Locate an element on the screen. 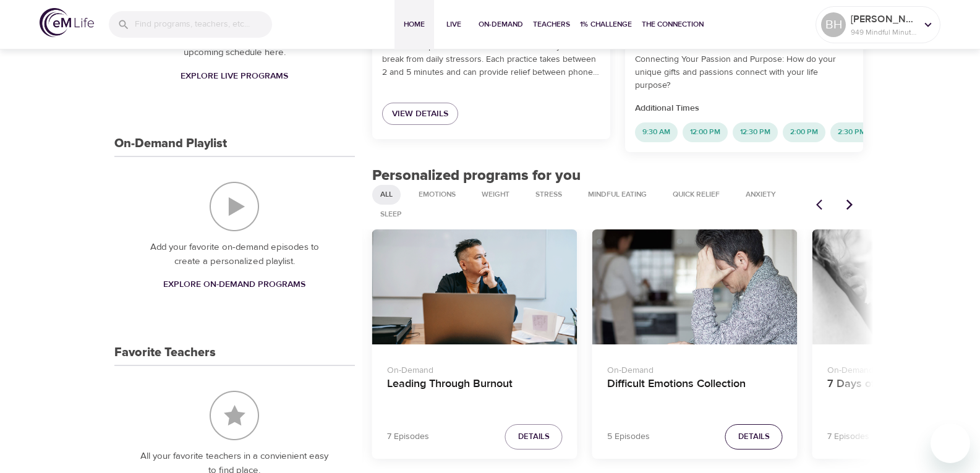  div: Anxiety is located at coordinates (760, 195).